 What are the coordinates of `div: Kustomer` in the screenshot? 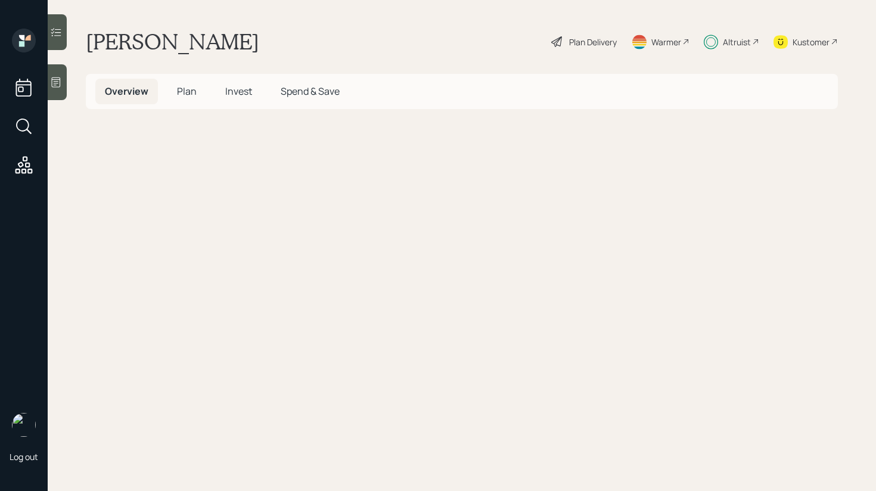 It's located at (811, 42).